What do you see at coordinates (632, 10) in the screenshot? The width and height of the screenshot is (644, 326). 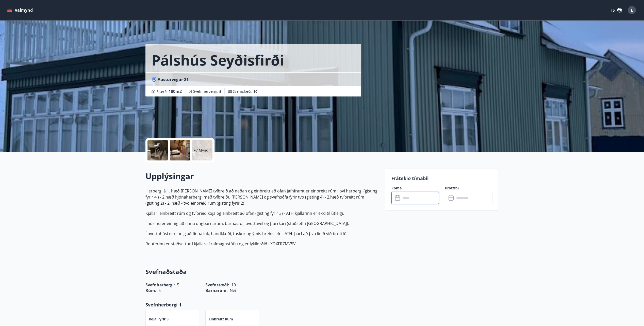 I see `button: L` at bounding box center [632, 10].